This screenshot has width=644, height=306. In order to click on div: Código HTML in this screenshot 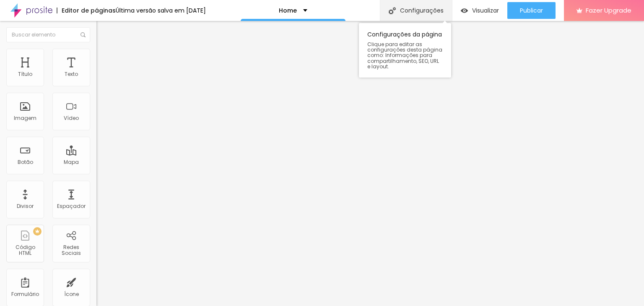, I will do `click(25, 250)`.